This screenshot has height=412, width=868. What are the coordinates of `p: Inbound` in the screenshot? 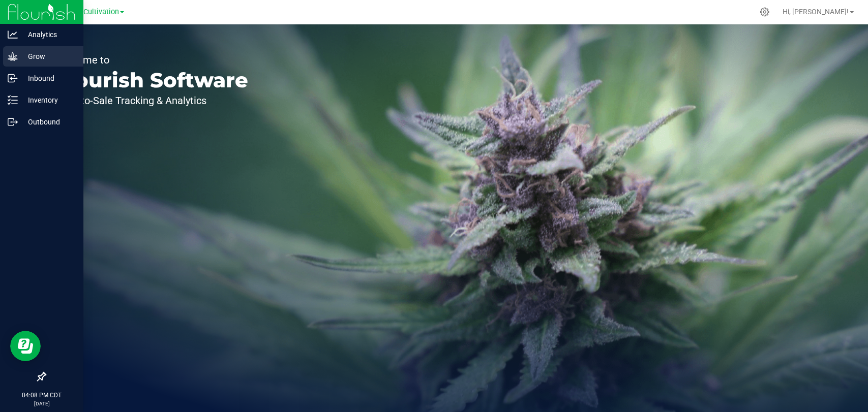 It's located at (48, 78).